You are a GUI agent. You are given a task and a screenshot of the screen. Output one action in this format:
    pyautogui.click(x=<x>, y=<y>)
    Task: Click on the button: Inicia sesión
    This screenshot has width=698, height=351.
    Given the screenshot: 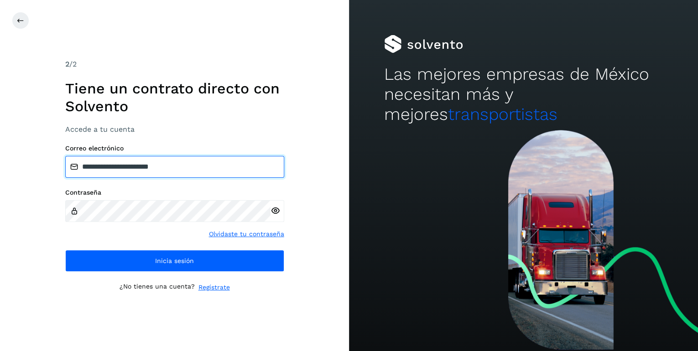 What is the action you would take?
    pyautogui.click(x=175, y=261)
    